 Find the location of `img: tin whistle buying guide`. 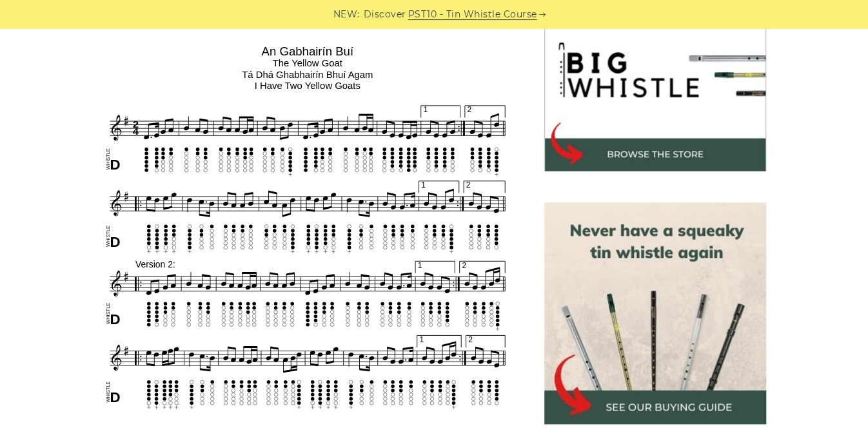

img: tin whistle buying guide is located at coordinates (655, 313).